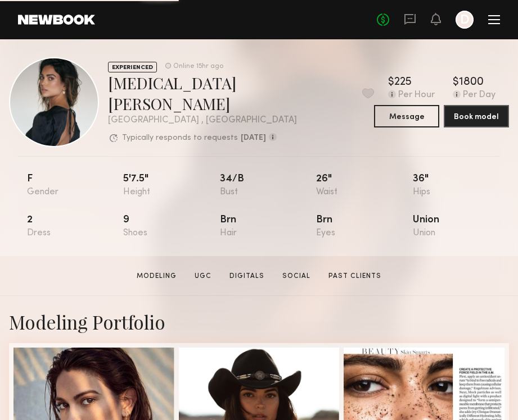 This screenshot has height=420, width=518. I want to click on div: Per Hour, so click(416, 96).